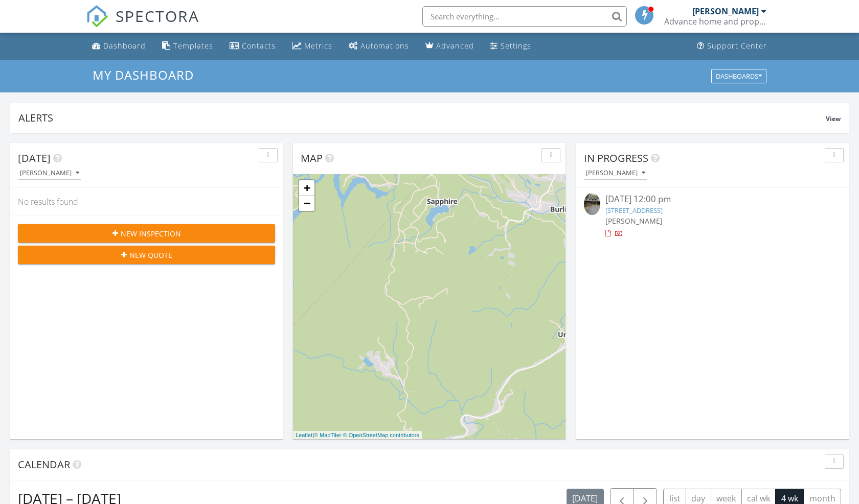 This screenshot has width=859, height=504. What do you see at coordinates (97, 16) in the screenshot?
I see `img: The Best Home Inspection Software - Spectora` at bounding box center [97, 16].